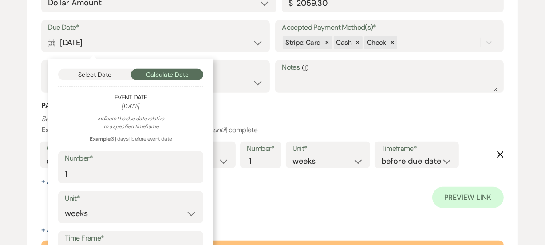  Describe the element at coordinates (130, 238) in the screenshot. I see `label: Time Frame*` at that location.